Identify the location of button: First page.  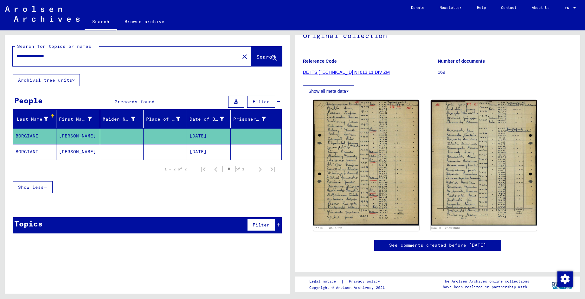
(203, 169).